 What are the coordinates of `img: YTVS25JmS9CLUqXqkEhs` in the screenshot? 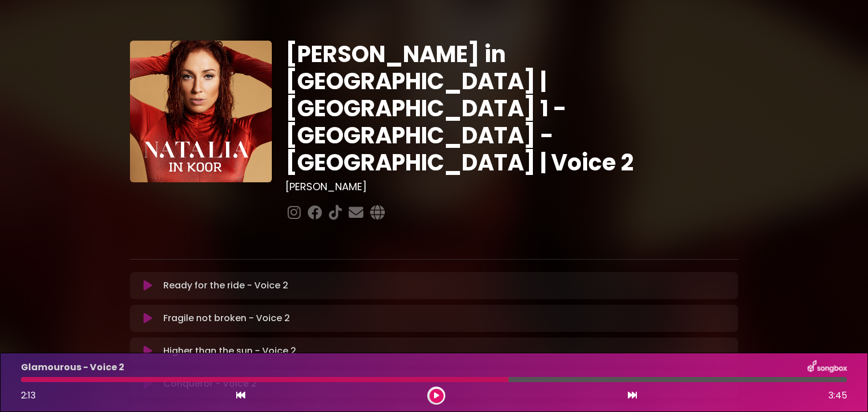 It's located at (200, 111).